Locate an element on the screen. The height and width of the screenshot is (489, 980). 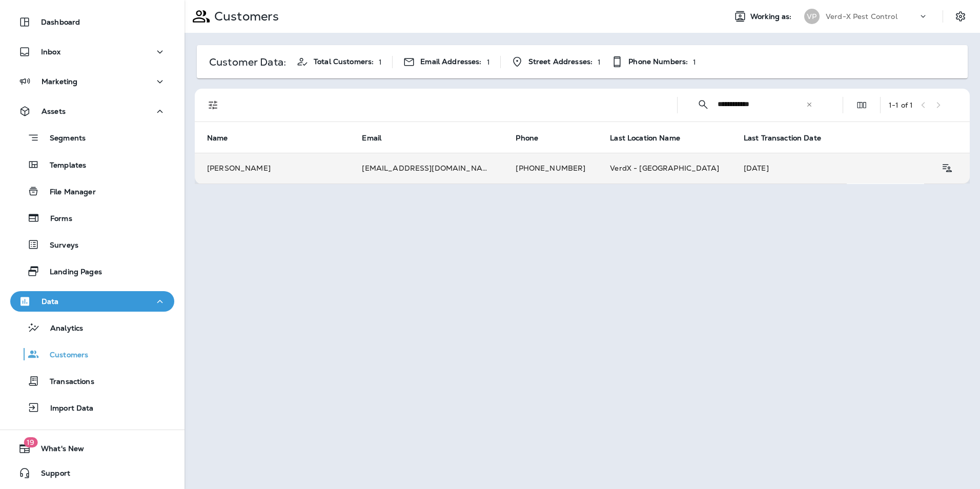
span: What's New is located at coordinates (57, 451).